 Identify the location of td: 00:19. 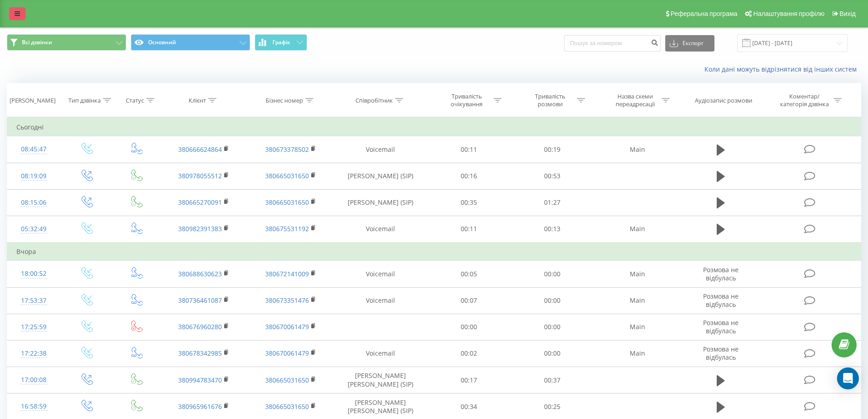
(552, 150).